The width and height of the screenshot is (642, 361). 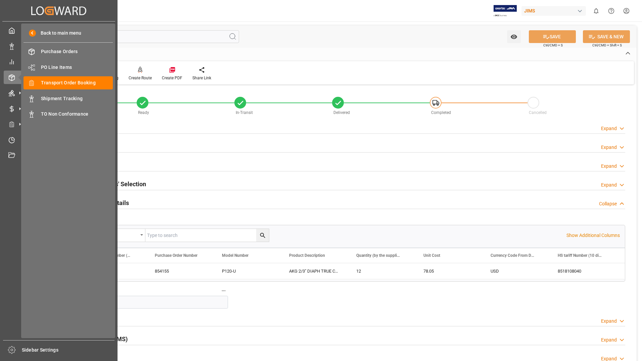 What do you see at coordinates (77, 83) in the screenshot?
I see `span: Transport Order Booking` at bounding box center [77, 83].